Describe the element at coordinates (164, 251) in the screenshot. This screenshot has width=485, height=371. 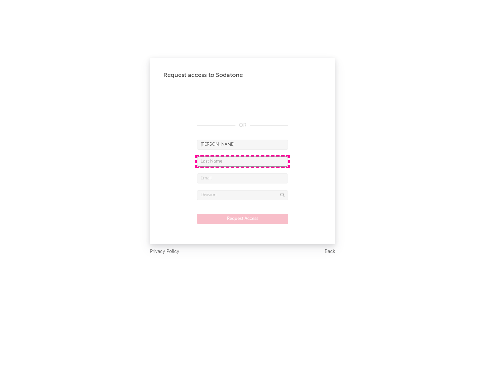
I see `a: Privacy Policy` at that location.